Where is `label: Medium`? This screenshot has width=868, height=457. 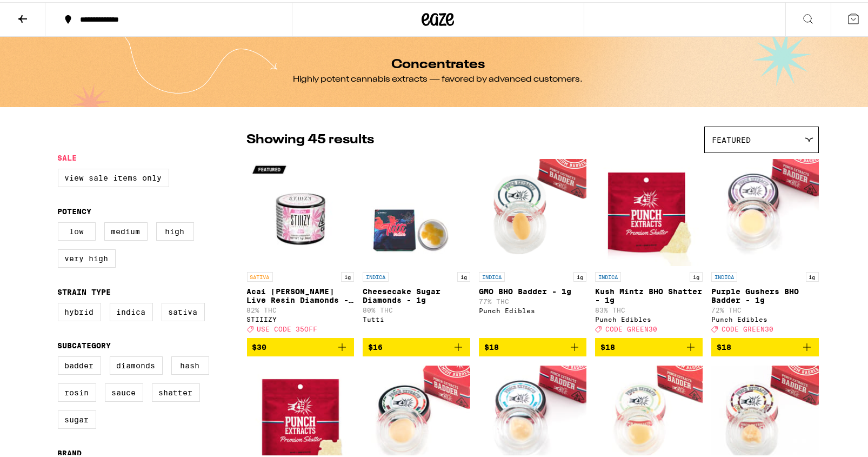 label: Medium is located at coordinates (126, 229).